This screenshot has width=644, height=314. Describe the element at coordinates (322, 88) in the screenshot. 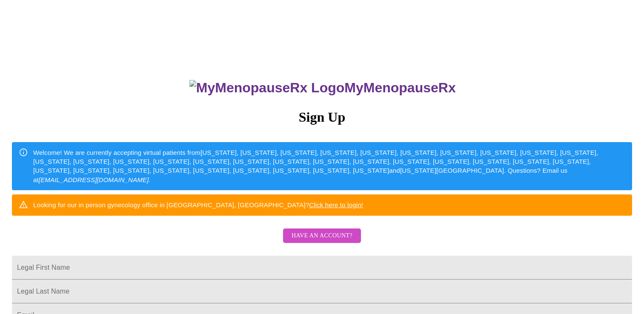

I see `h3: MyMenopauseRx` at that location.